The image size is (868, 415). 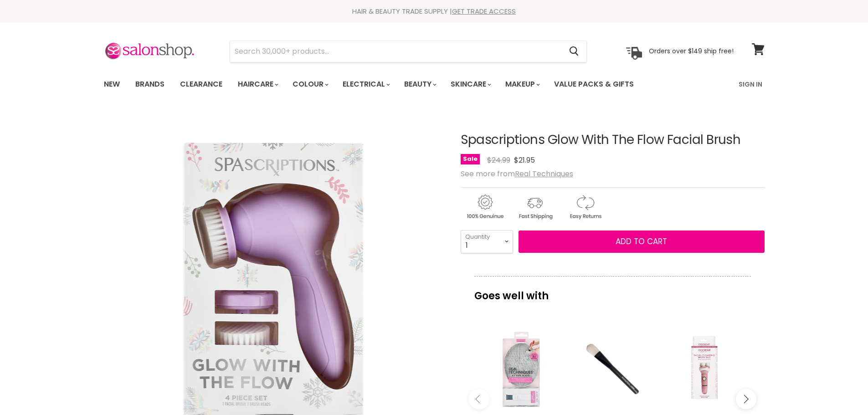 What do you see at coordinates (641, 241) in the screenshot?
I see `button: Add to cart` at bounding box center [641, 241].